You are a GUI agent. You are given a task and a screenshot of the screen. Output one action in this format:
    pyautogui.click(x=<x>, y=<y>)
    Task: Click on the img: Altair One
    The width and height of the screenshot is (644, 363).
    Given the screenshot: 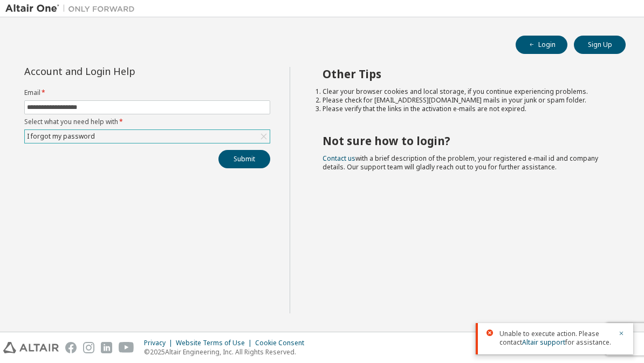 What is the action you would take?
    pyautogui.click(x=73, y=8)
    